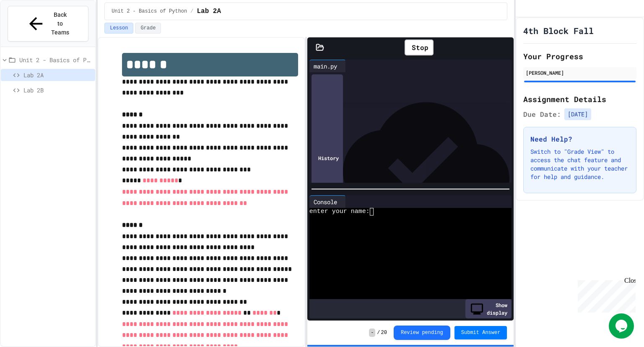 This screenshot has height=347, width=644. I want to click on button: Grade, so click(148, 28).